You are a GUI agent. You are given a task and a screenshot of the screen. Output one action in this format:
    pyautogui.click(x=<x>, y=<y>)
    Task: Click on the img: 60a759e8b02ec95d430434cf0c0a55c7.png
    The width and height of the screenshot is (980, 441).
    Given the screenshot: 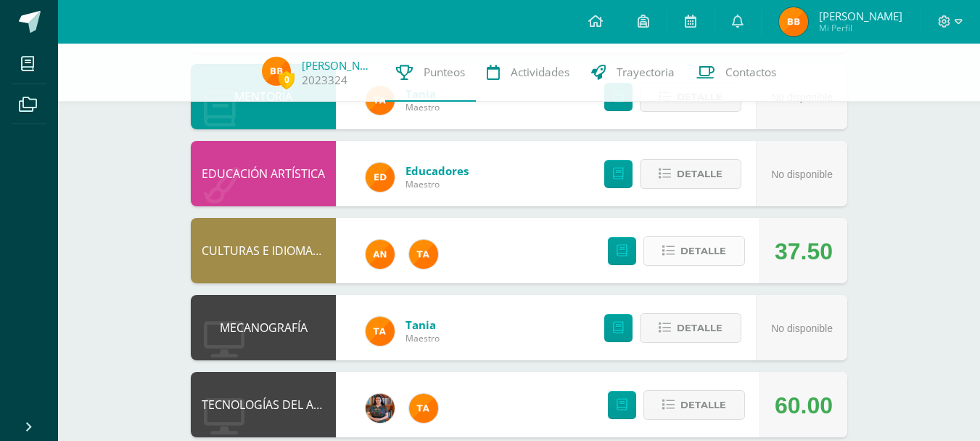 What is the action you would take?
    pyautogui.click(x=380, y=408)
    